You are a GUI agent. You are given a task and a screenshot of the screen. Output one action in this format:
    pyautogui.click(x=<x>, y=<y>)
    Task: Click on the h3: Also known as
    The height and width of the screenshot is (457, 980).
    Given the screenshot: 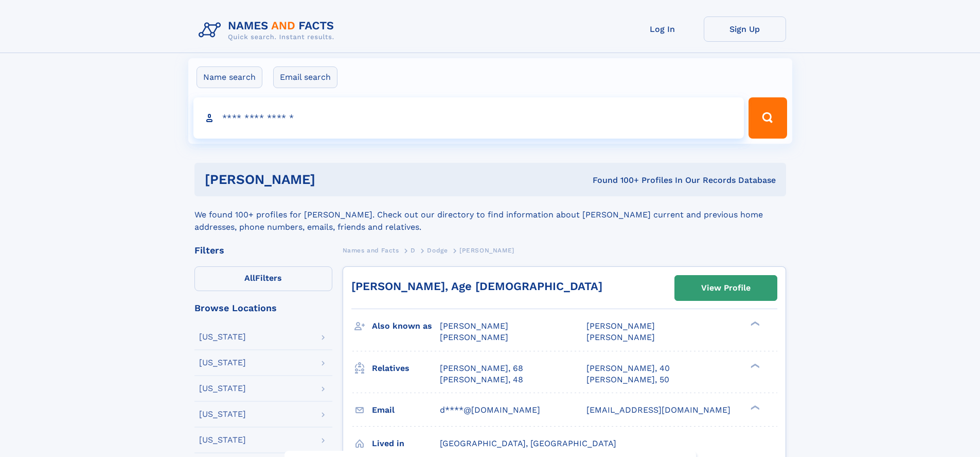 What is the action you would take?
    pyautogui.click(x=406, y=326)
    